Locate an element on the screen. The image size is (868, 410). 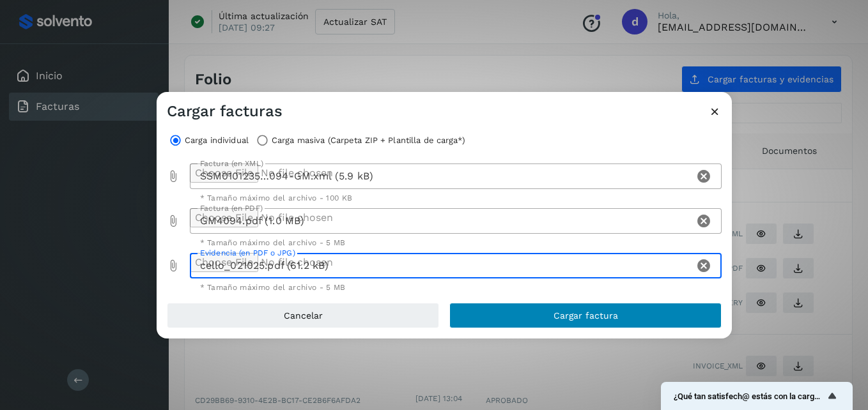
button: Cargar factura is located at coordinates (585, 315).